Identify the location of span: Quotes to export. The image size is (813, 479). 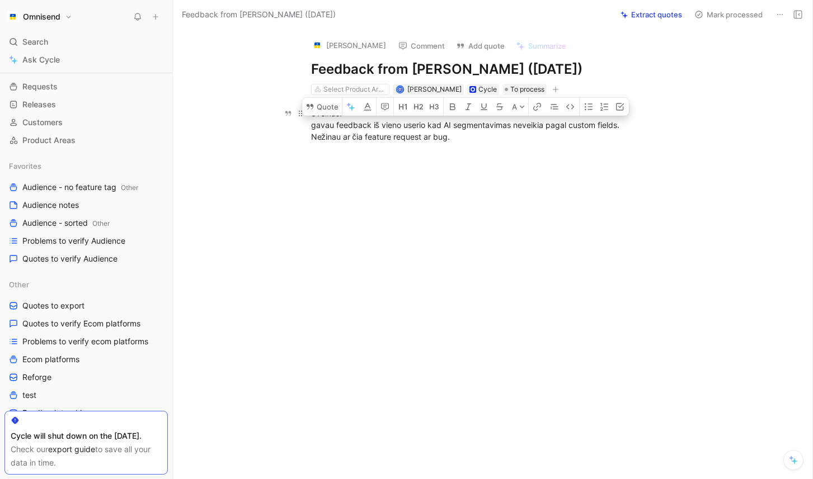
(53, 306).